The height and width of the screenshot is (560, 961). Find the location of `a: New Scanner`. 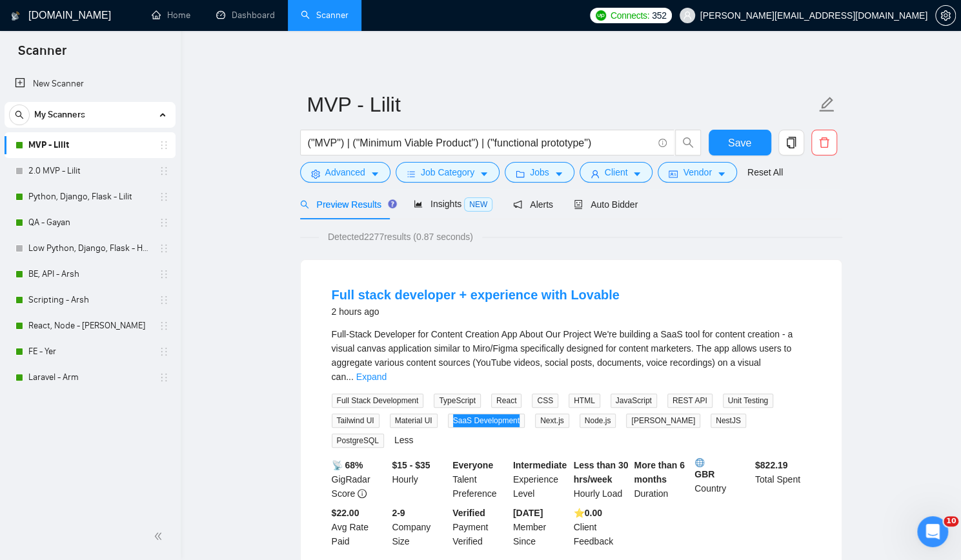

a: New Scanner is located at coordinates (90, 84).